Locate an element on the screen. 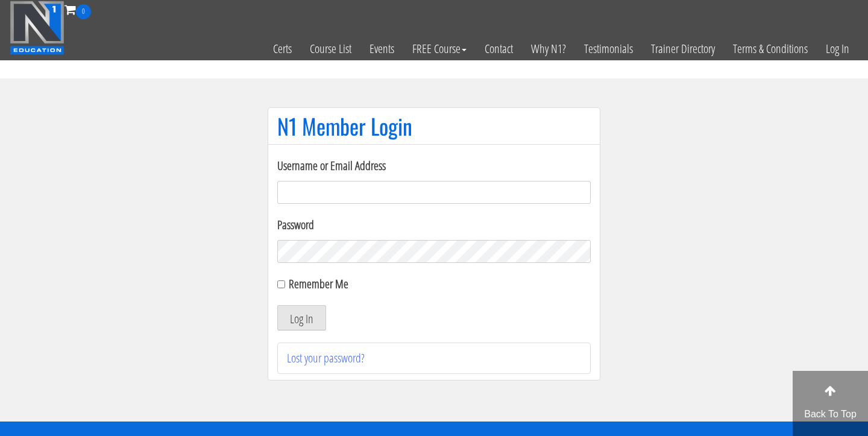 This screenshot has height=436, width=868. img: n1-education is located at coordinates (37, 28).